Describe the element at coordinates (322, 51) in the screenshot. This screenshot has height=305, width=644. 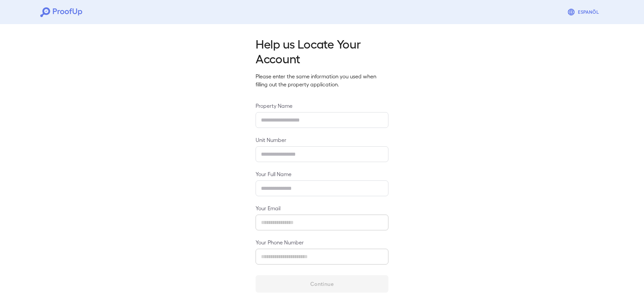
I see `h2: Help us Locate Your Account` at that location.